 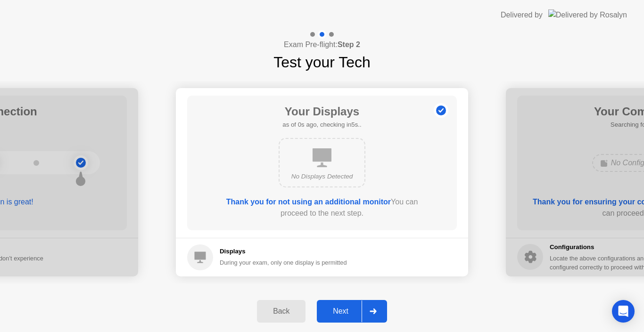 What do you see at coordinates (281, 311) in the screenshot?
I see `div: Back` at bounding box center [281, 311].